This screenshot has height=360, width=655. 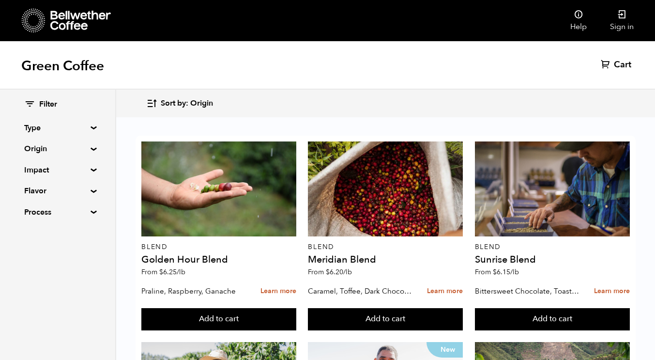 I want to click on button: Sort by: Origin, so click(x=180, y=103).